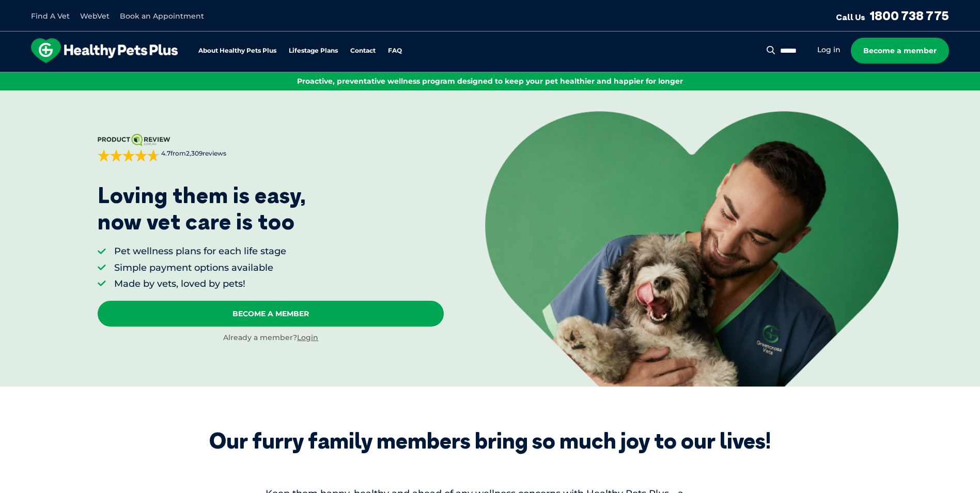 The image size is (980, 493). Describe the element at coordinates (200, 284) in the screenshot. I see `li: Made by vets, loved by pets!` at that location.